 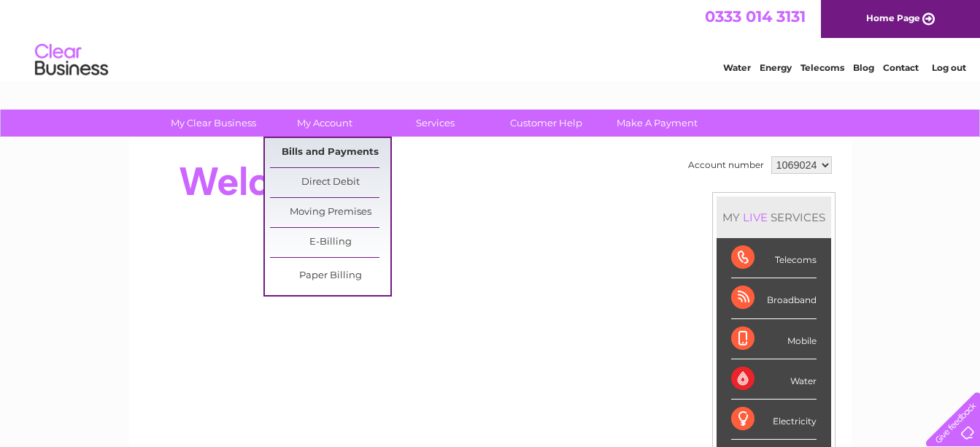 What do you see at coordinates (329, 242) in the screenshot?
I see `a: E-Billing` at bounding box center [329, 242].